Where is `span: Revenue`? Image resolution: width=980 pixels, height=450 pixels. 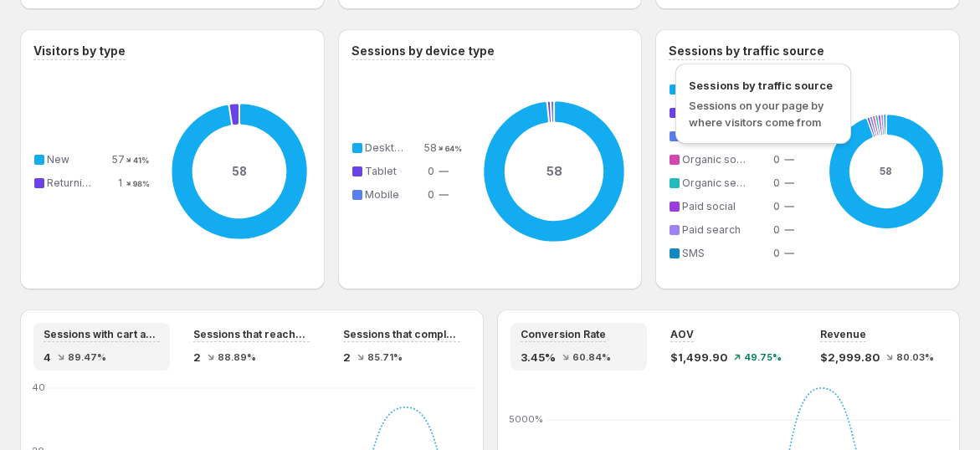 span: Revenue is located at coordinates (843, 335).